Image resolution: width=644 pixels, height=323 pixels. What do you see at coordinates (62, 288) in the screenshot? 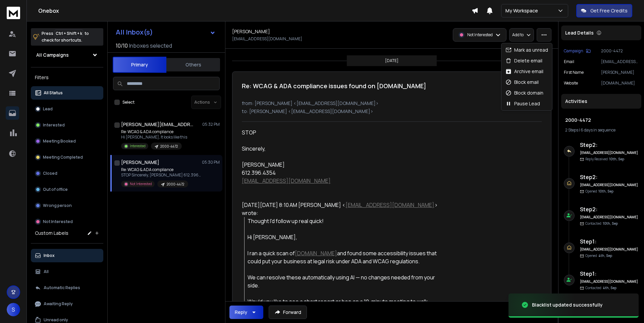
I see `p: Automatic Replies` at bounding box center [62, 288].